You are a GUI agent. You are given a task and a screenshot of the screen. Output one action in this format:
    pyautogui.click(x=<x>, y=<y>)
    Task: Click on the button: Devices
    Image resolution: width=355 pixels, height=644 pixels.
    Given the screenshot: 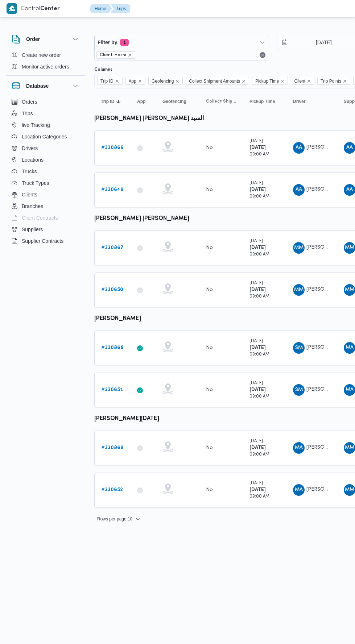 What is the action you would take?
    pyautogui.click(x=45, y=253)
    